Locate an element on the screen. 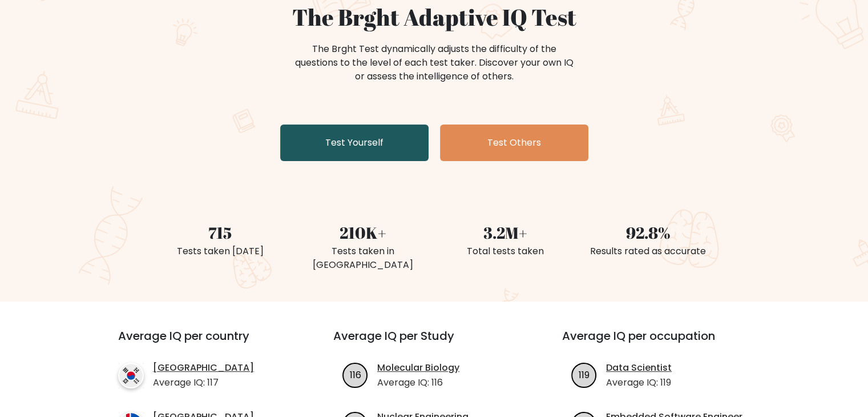  div: Total tests taken is located at coordinates (506, 251).